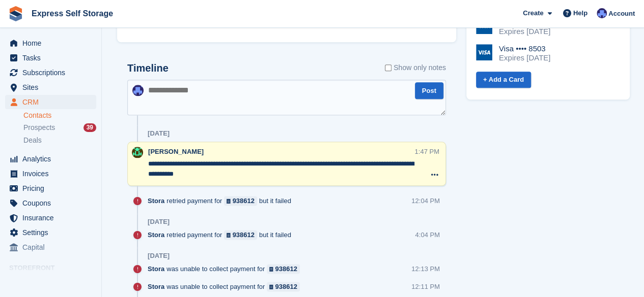 This screenshot has height=297, width=644. Describe the element at coordinates (524, 49) in the screenshot. I see `div: Visa •••• 8503` at that location.